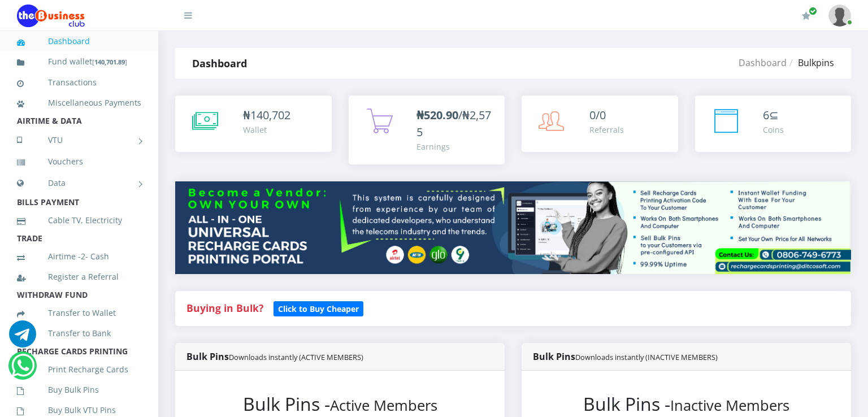  What do you see at coordinates (806, 16) in the screenshot?
I see `i: Renew/Upgrade Subscription` at bounding box center [806, 16].